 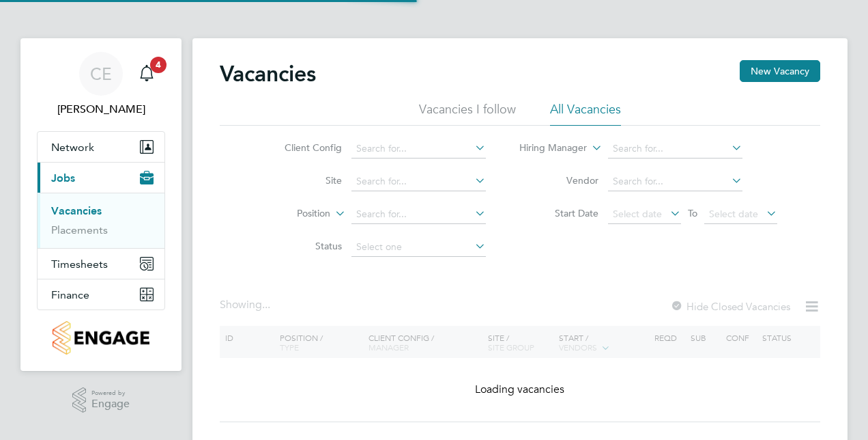 What do you see at coordinates (268, 74) in the screenshot?
I see `h2: Vacancies` at bounding box center [268, 74].